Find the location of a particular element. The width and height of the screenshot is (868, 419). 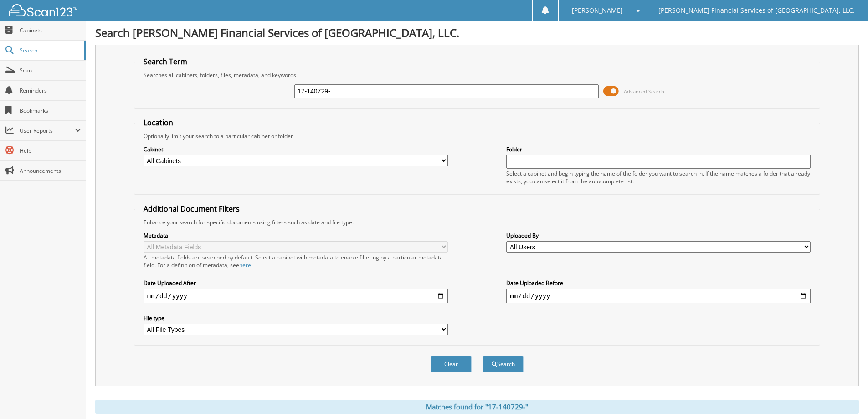

label: Folder is located at coordinates (659, 149).